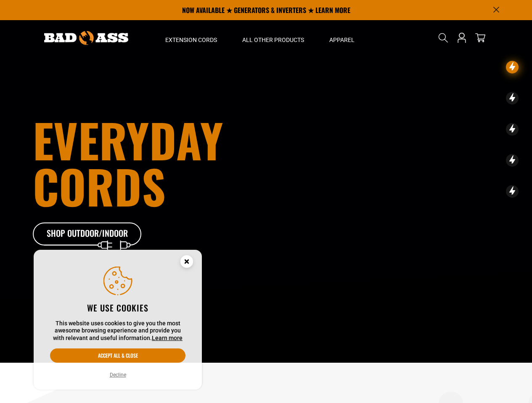  Describe the element at coordinates (167, 338) in the screenshot. I see `a: Learn more` at that location.